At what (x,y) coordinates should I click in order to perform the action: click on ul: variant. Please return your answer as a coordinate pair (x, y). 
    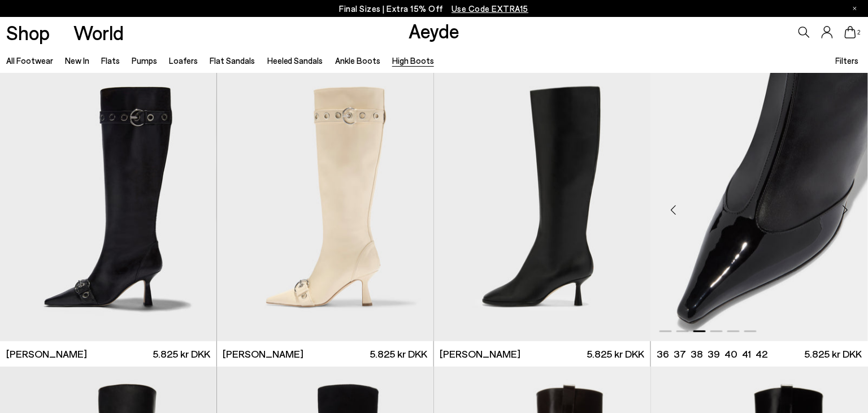
    Looking at the image, I should click on (711, 354).